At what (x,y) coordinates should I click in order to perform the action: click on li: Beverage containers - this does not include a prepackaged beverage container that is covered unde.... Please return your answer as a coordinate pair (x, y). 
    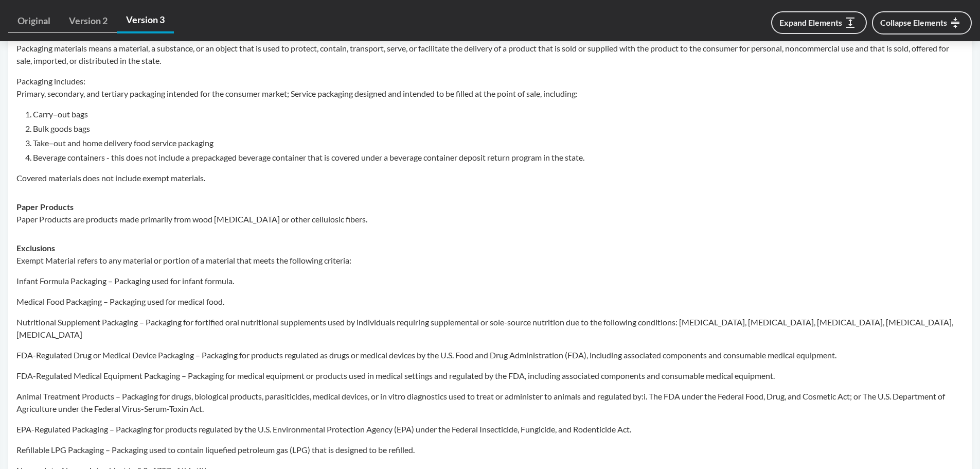
    Looking at the image, I should click on (498, 157).